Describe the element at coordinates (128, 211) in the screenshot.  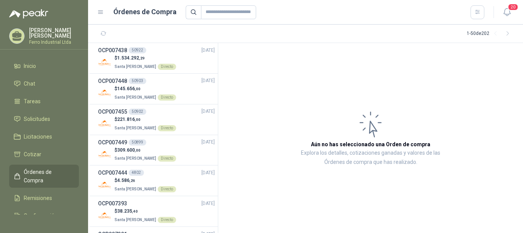
I see `span: 38.235` at that location.